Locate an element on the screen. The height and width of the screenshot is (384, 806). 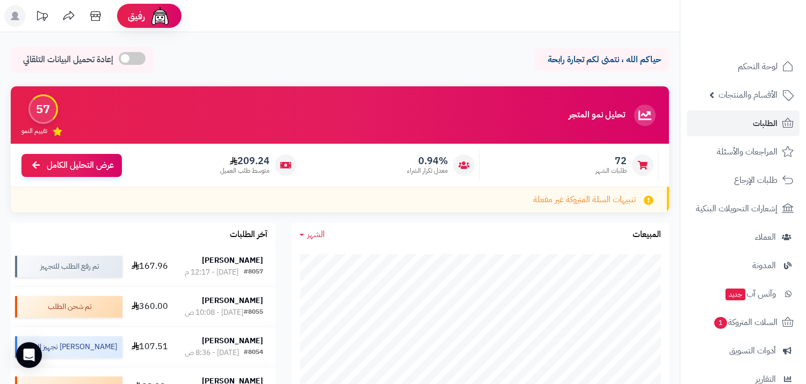
span: المراجعات والأسئلة is located at coordinates (747, 152).